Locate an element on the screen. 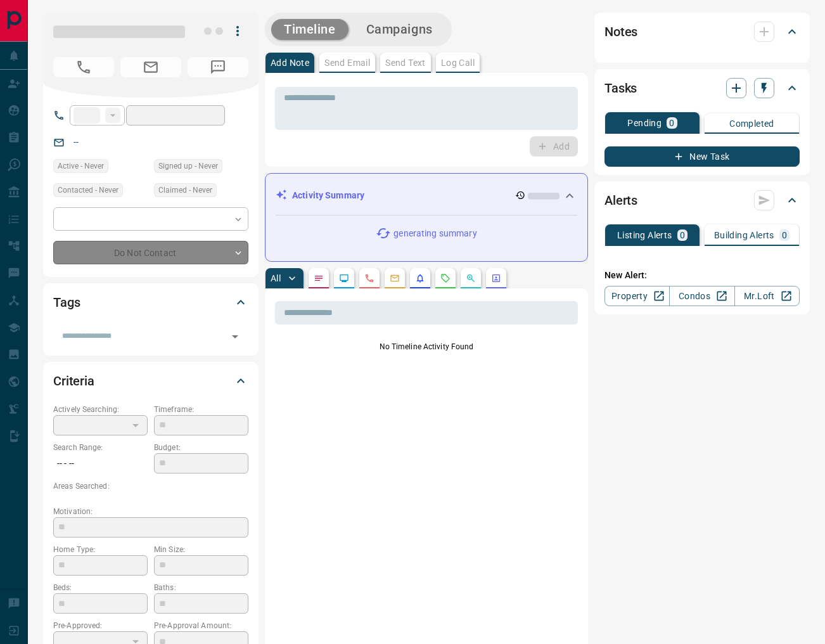 This screenshot has height=644, width=825. p: Beds: is located at coordinates (100, 587).